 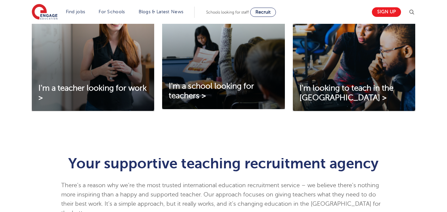 What do you see at coordinates (75, 12) in the screenshot?
I see `a: Find jobs` at bounding box center [75, 12].